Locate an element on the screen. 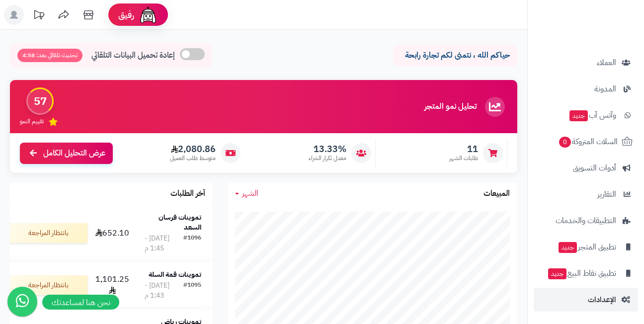 This screenshot has width=644, height=324. a: أدوات التسويق is located at coordinates (586, 168).